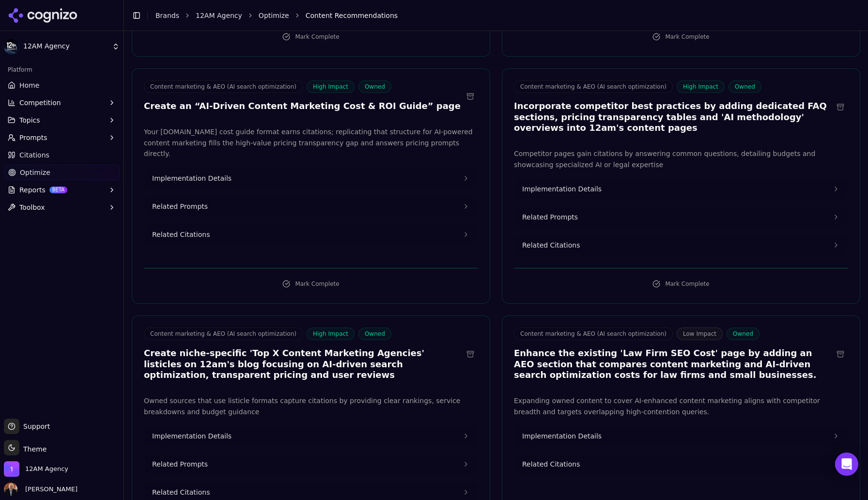 The width and height of the screenshot is (868, 500). What do you see at coordinates (41, 489) in the screenshot?
I see `button: Open user button` at bounding box center [41, 489].